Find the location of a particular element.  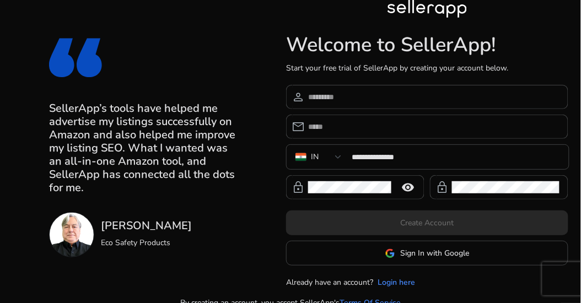

h1: Welcome to SellerApp! is located at coordinates (427, 45).